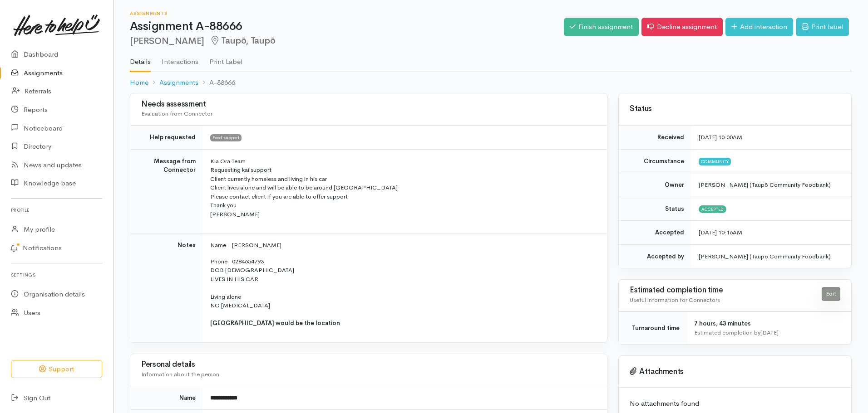 The height and width of the screenshot is (413, 868). I want to click on td: Accepted, so click(655, 233).